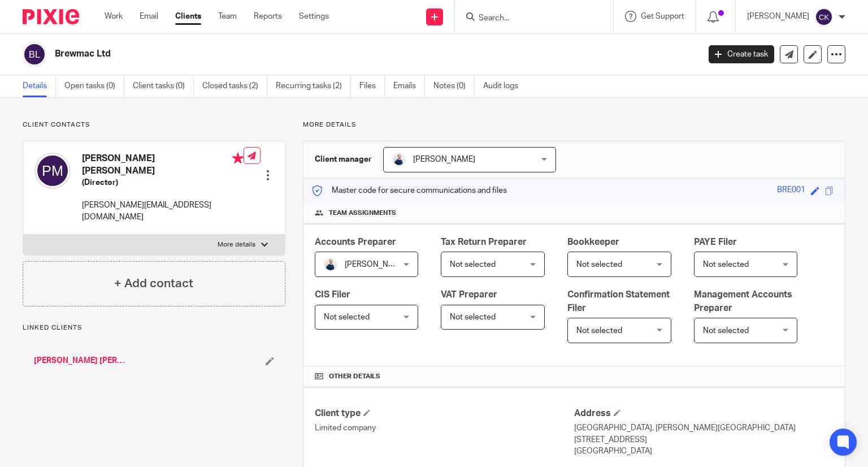  Describe the element at coordinates (310, 54) in the screenshot. I see `h2: Brewmac Ltd` at that location.